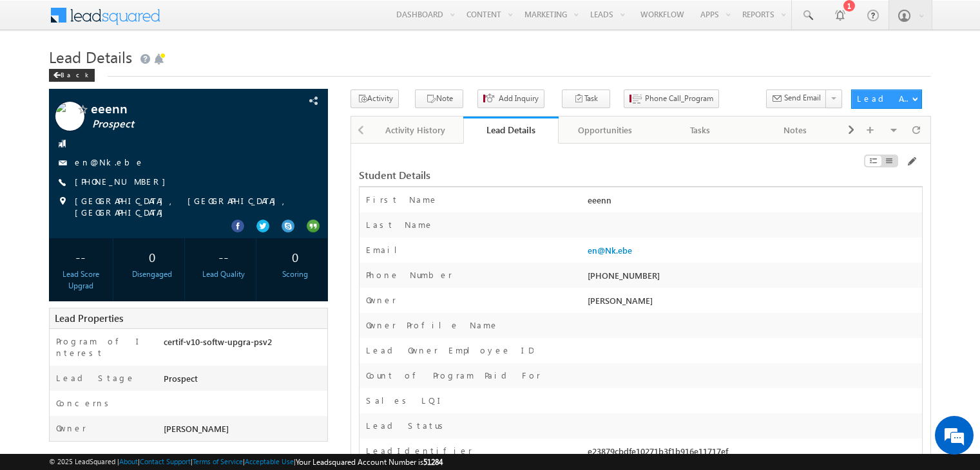 The width and height of the screenshot is (980, 470). What do you see at coordinates (179, 124) in the screenshot?
I see `span: Prospect` at bounding box center [179, 124].